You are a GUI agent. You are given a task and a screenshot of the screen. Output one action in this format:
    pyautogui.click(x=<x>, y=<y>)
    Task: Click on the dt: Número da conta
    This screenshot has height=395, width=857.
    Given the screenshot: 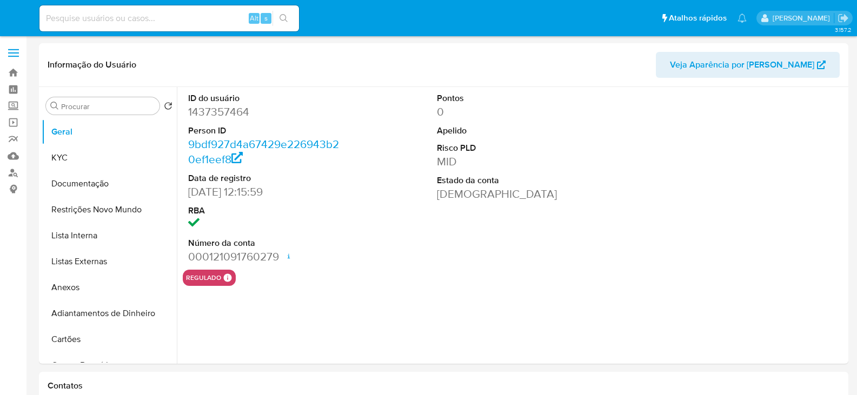 What is the action you would take?
    pyautogui.click(x=266, y=243)
    